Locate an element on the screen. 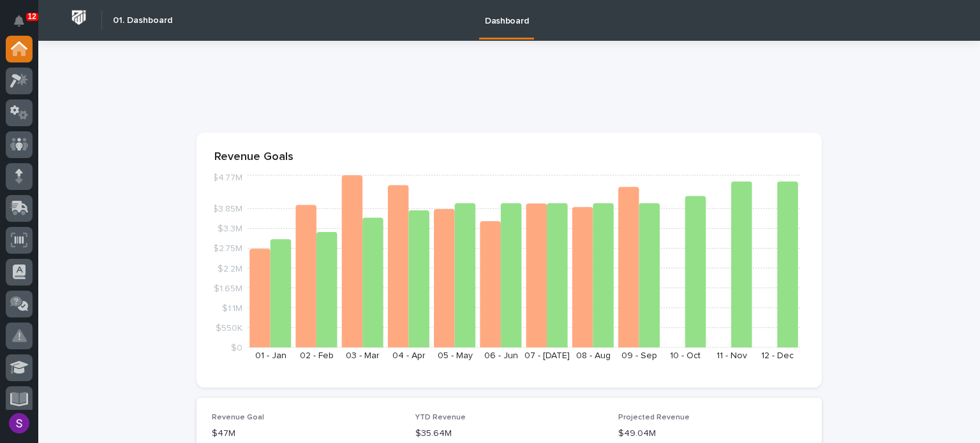 Image resolution: width=980 pixels, height=443 pixels. text: 01 - Jan is located at coordinates (271, 356).